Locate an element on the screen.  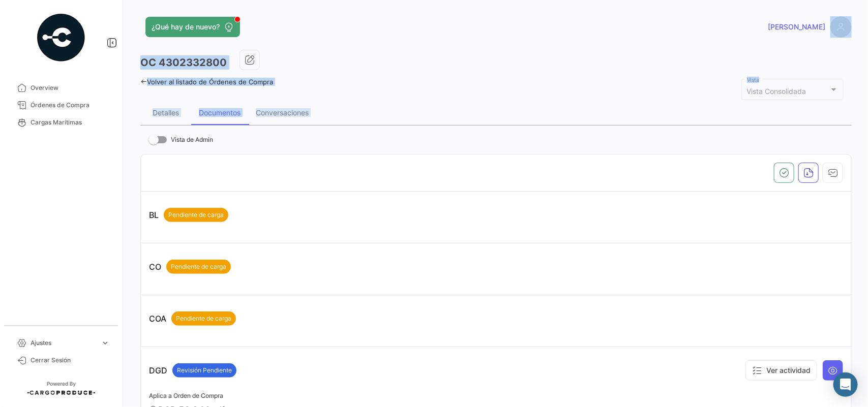
a: Overview is located at coordinates (61, 88).